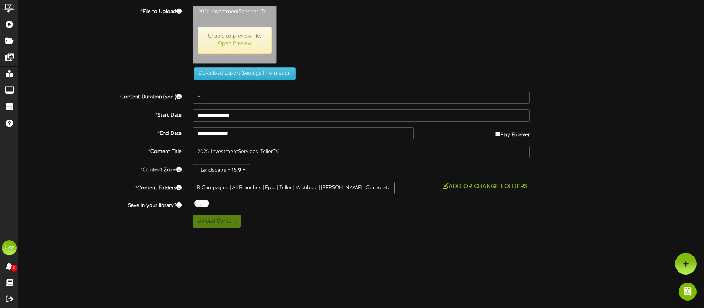  What do you see at coordinates (217, 221) in the screenshot?
I see `button: Upload Content` at bounding box center [217, 221].